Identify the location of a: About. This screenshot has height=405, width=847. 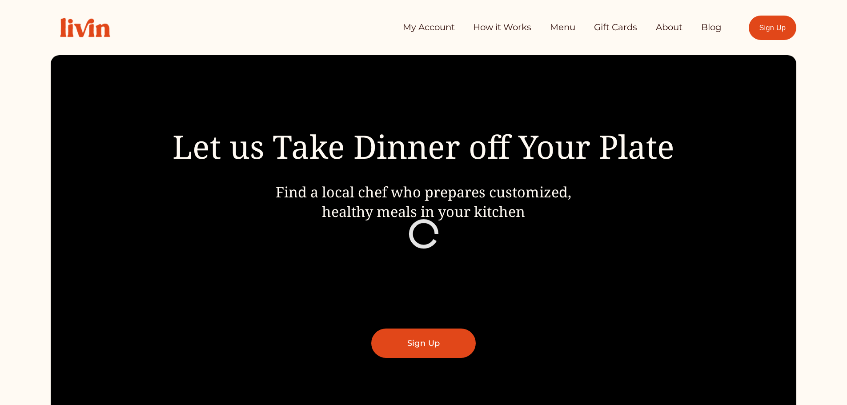
(669, 28).